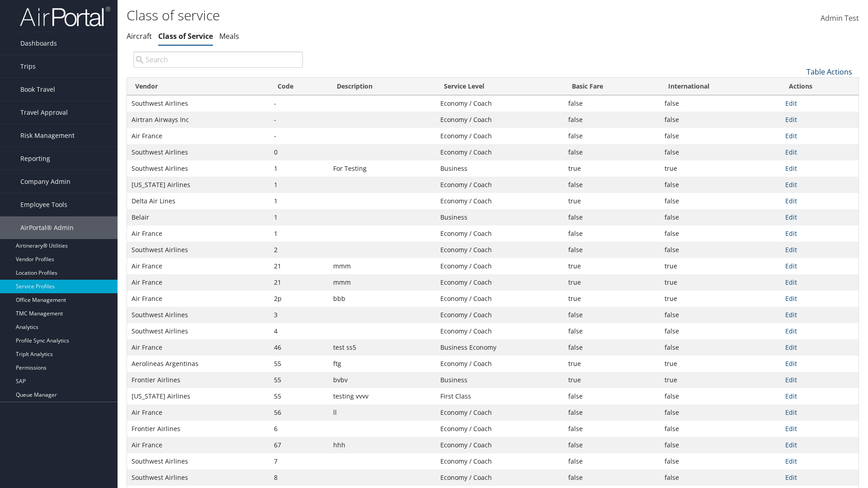  Describe the element at coordinates (382, 86) in the screenshot. I see `th: Description: activate to sort column ascending` at that location.